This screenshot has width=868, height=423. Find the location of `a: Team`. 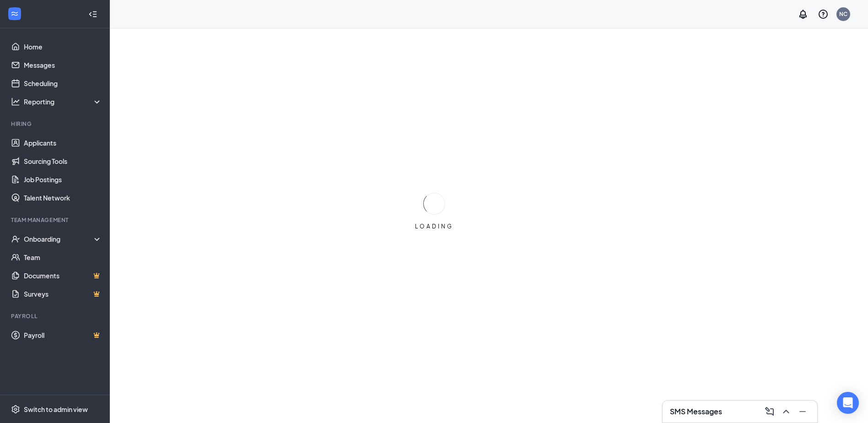

a: Team is located at coordinates (62, 257).